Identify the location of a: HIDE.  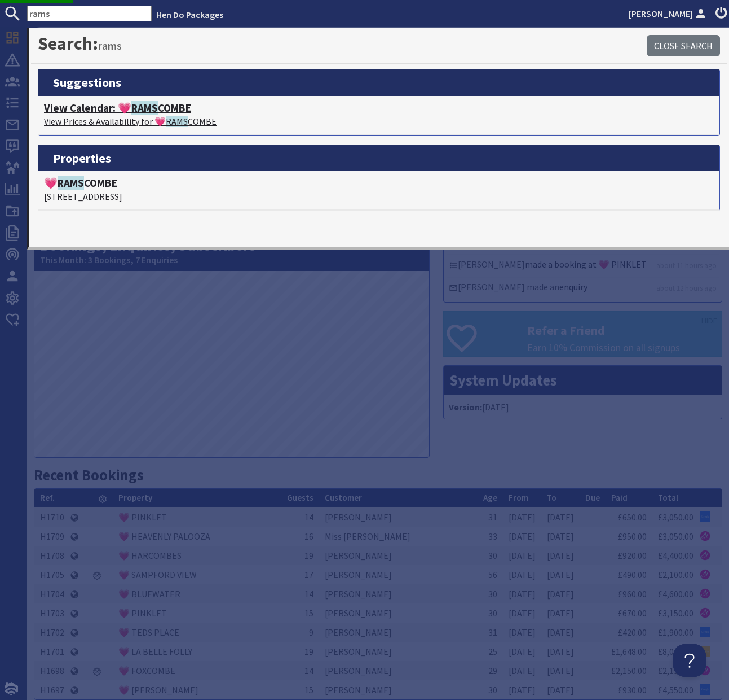
(709, 321).